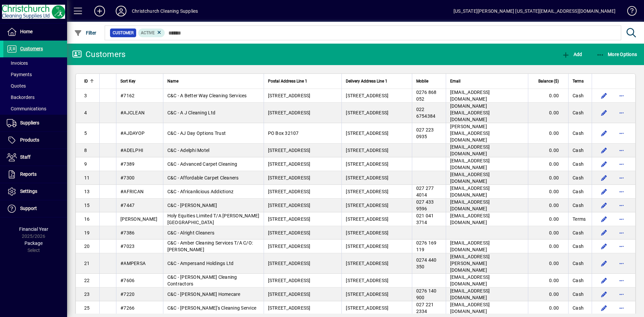 Image resolution: width=644 pixels, height=317 pixels. I want to click on span: C&C - Africanlicious Addictionz, so click(200, 192).